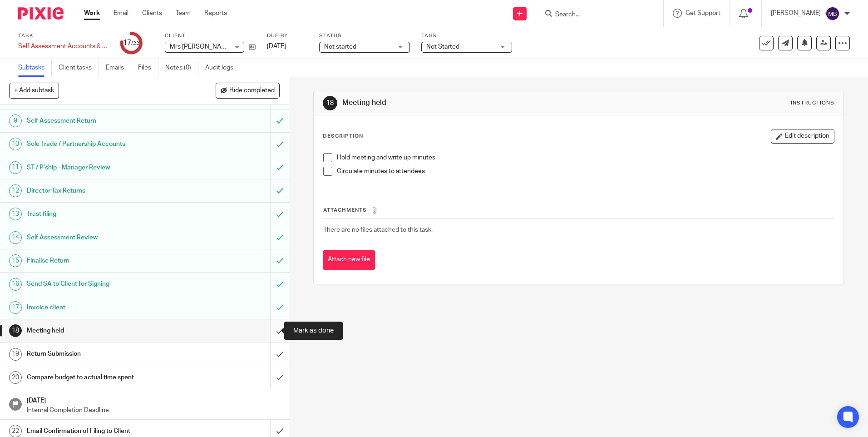 The height and width of the screenshot is (437, 868). What do you see at coordinates (802, 136) in the screenshot?
I see `button: Edit description` at bounding box center [802, 136].